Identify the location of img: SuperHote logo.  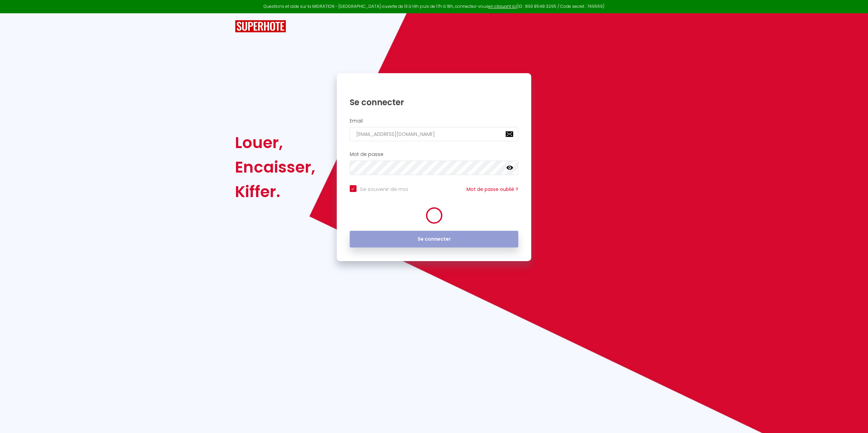
(261, 26).